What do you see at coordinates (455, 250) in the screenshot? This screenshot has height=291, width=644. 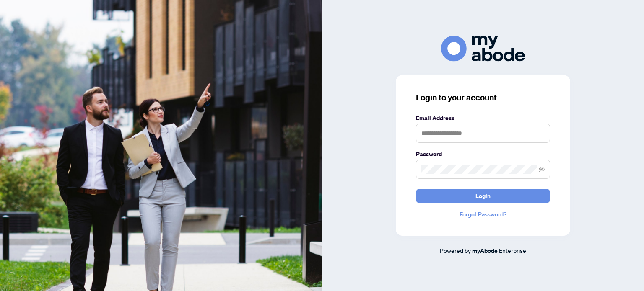 I see `span: Powered by` at bounding box center [455, 250].